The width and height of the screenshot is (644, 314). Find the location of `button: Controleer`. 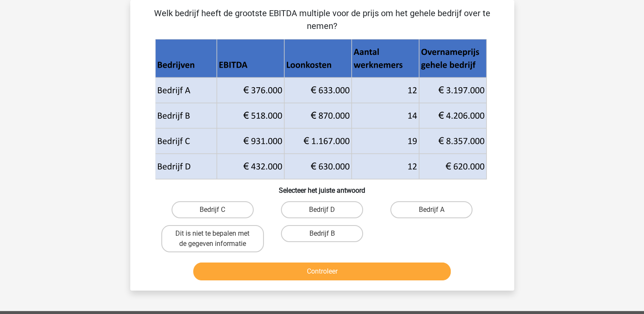

button: Controleer is located at coordinates (322, 272).